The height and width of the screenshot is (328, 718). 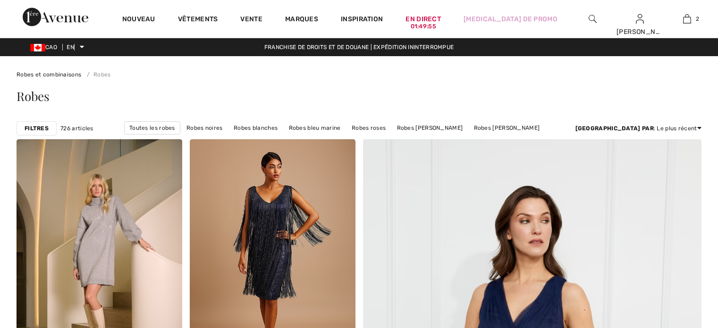 What do you see at coordinates (152, 128) in the screenshot?
I see `font: Toutes les robes` at bounding box center [152, 128].